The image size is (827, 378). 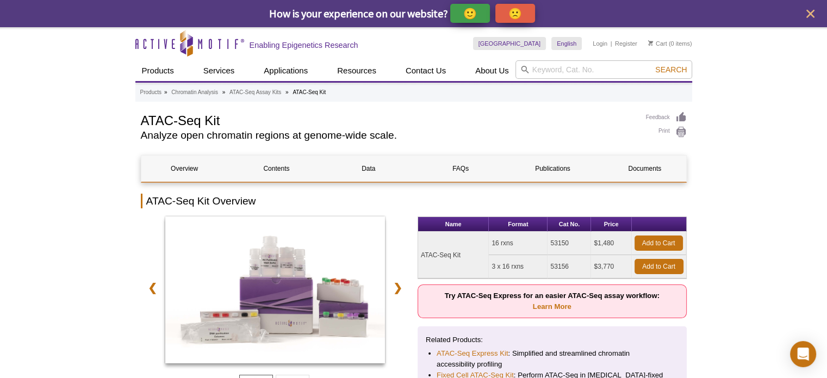 I want to click on a: Overview, so click(x=184, y=169).